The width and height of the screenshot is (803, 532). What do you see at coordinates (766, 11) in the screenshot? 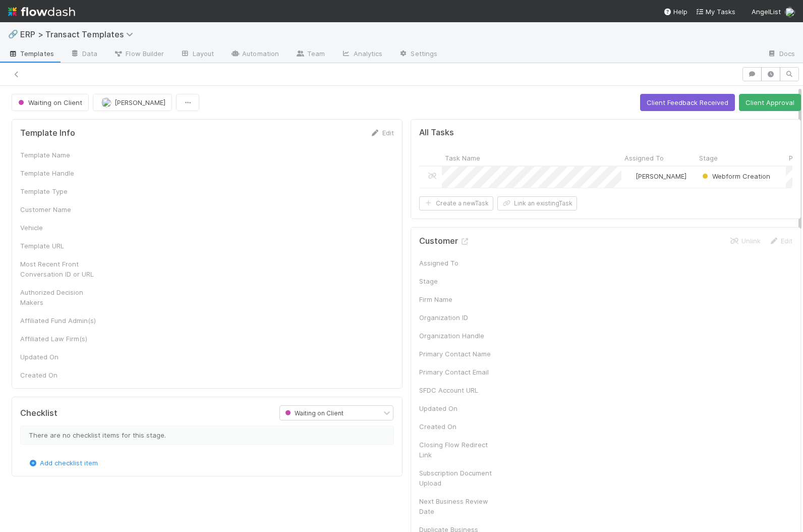
I see `span: AngelList` at bounding box center [766, 11].